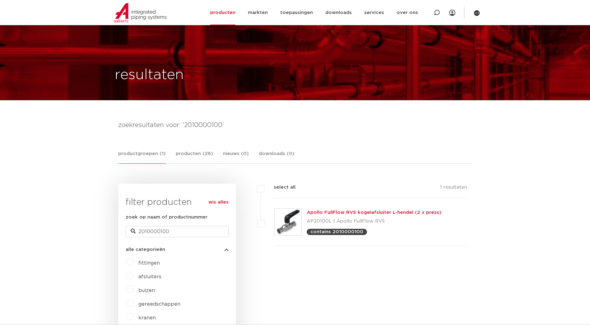  What do you see at coordinates (147, 318) in the screenshot?
I see `span: kranen` at bounding box center [147, 318].